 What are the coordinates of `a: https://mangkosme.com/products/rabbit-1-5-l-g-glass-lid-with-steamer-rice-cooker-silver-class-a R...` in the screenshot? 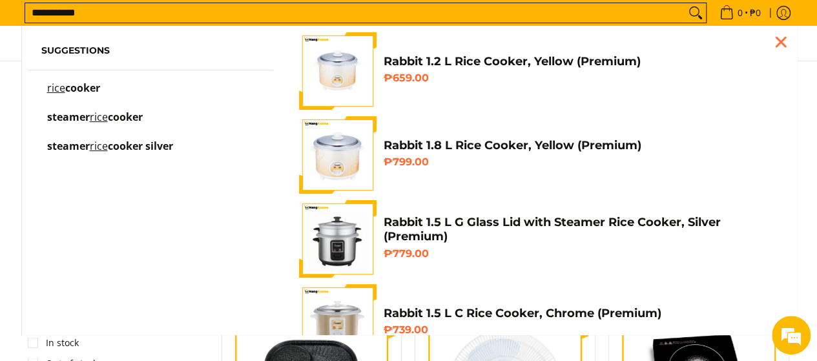 It's located at (538, 239).